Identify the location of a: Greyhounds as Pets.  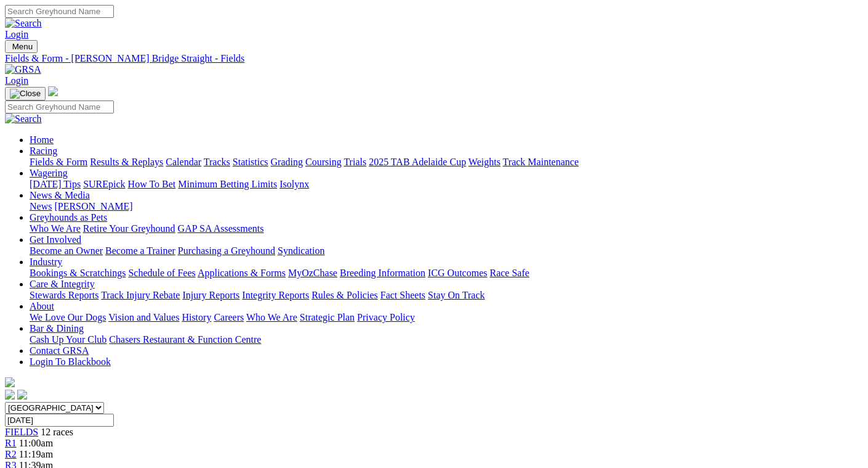
(69, 217).